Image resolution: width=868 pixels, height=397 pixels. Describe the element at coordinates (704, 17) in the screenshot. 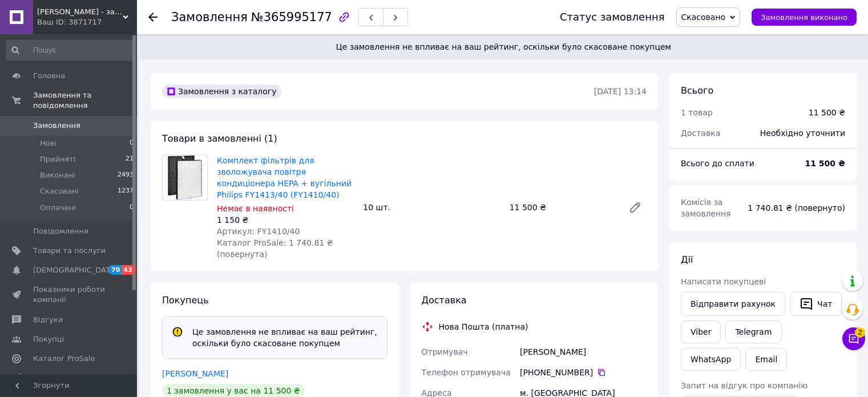

I see `span: Скасовано` at that location.